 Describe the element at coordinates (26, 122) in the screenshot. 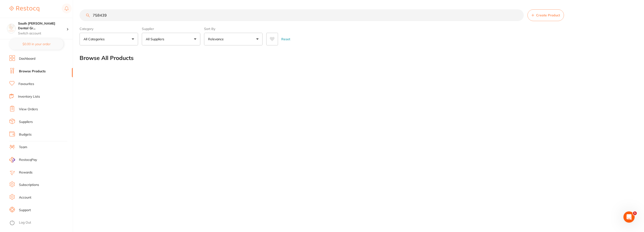

I see `a: Suppliers` at that location.